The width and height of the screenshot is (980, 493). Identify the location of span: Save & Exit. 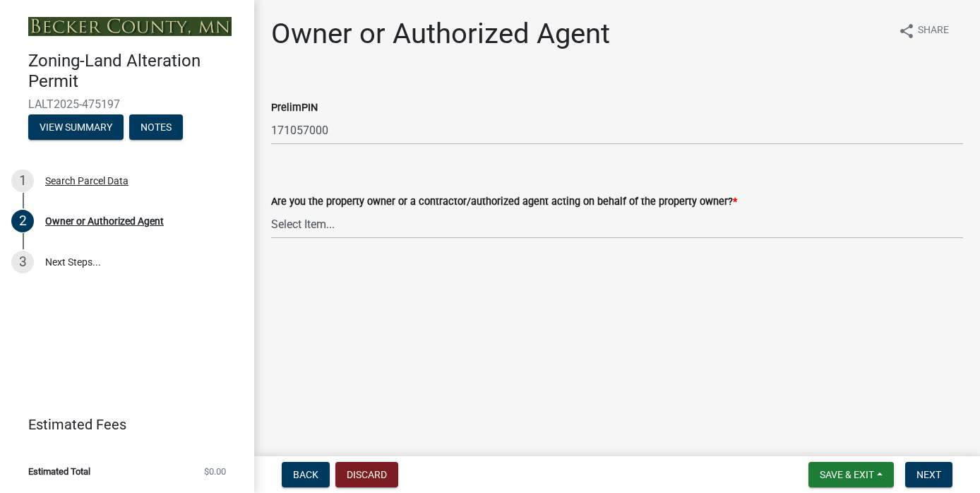
(847, 474).